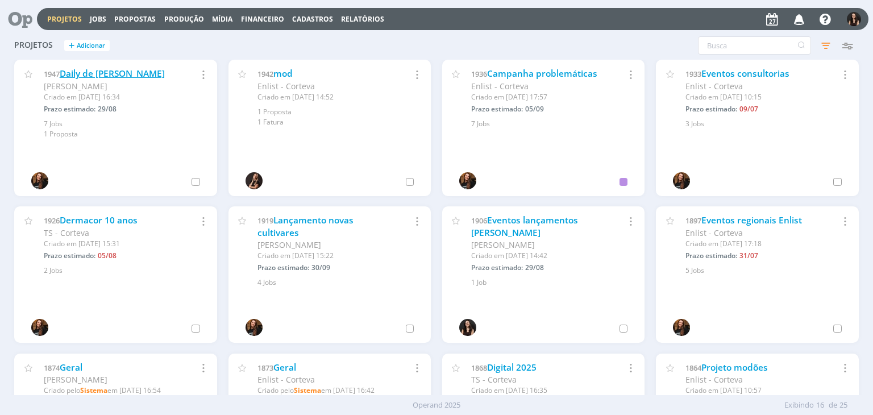 The height and width of the screenshot is (415, 873). What do you see at coordinates (265, 368) in the screenshot?
I see `span: 1873` at bounding box center [265, 368].